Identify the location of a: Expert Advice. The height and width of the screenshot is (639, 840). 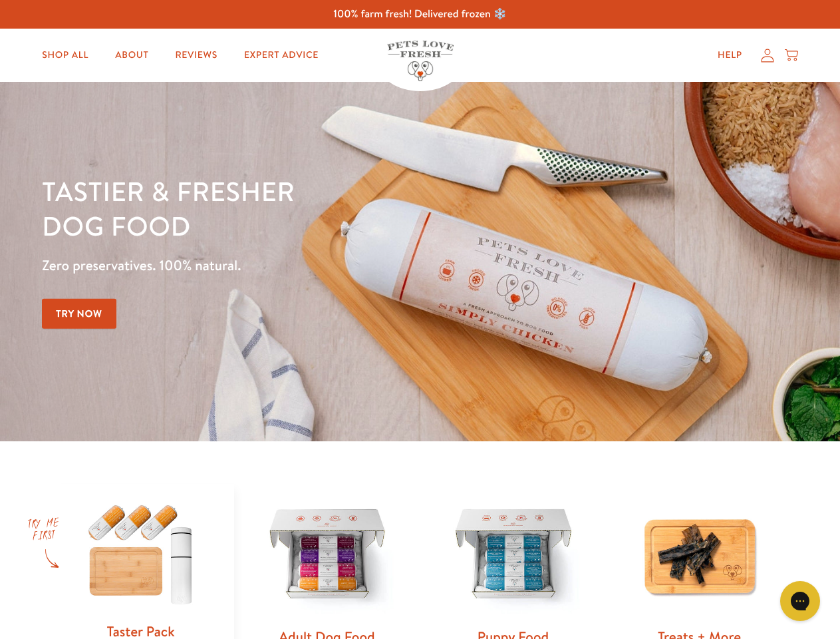
(281, 55).